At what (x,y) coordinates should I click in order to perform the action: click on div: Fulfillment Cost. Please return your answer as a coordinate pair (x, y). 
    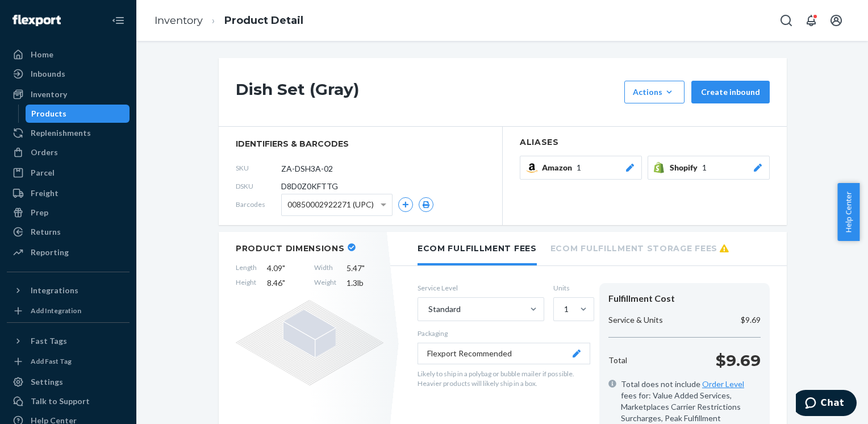
    Looking at the image, I should click on (685, 298).